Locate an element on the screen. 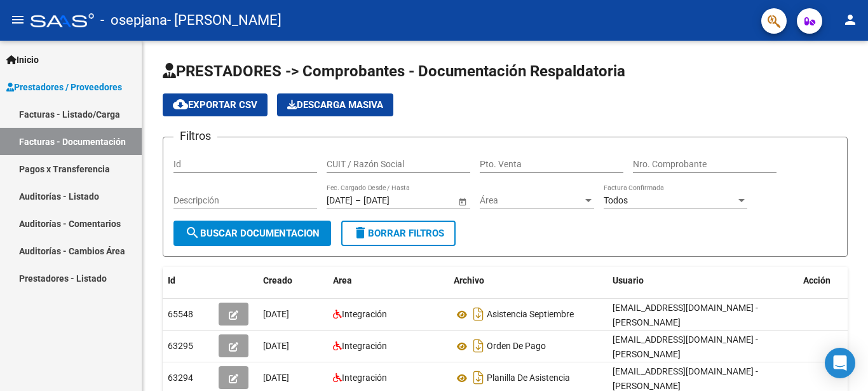  span: Planilla De Asistencia is located at coordinates (528, 379).